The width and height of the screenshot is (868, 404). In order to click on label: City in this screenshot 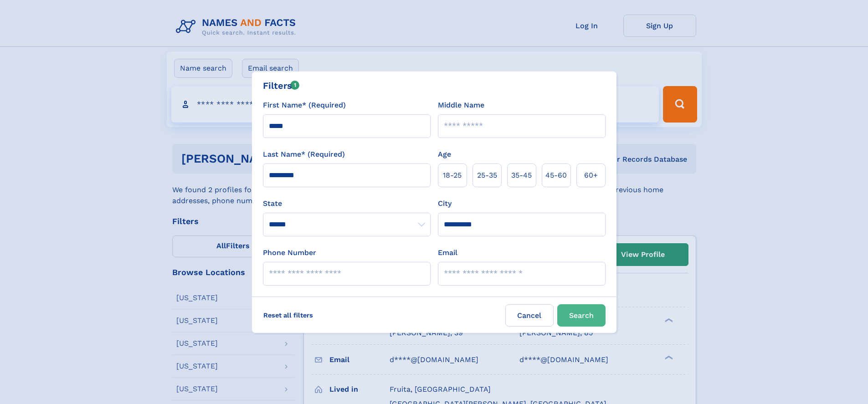, I will do `click(445, 204)`.